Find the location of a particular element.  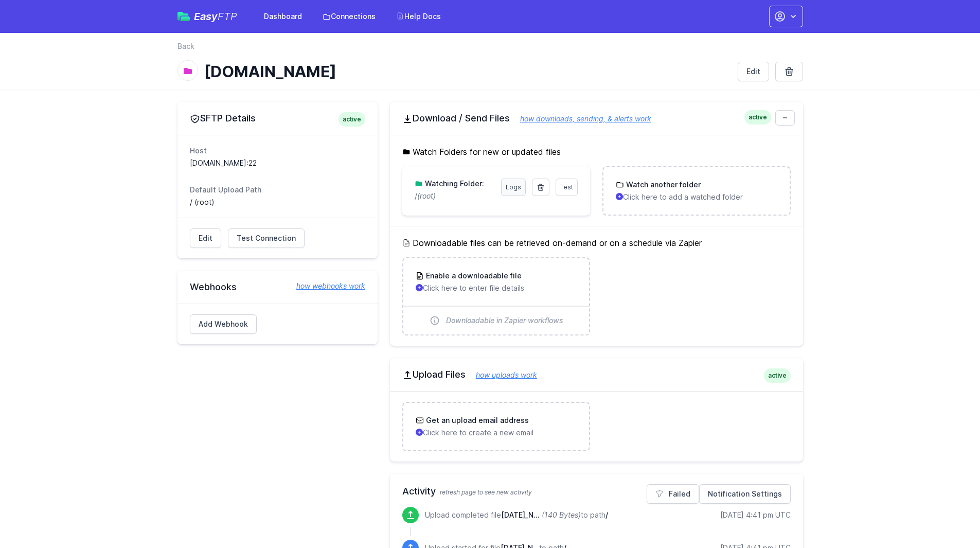

h5: Downloadable files can be retrieved on-demand or on a schedule via Zapier is located at coordinates (596, 243).